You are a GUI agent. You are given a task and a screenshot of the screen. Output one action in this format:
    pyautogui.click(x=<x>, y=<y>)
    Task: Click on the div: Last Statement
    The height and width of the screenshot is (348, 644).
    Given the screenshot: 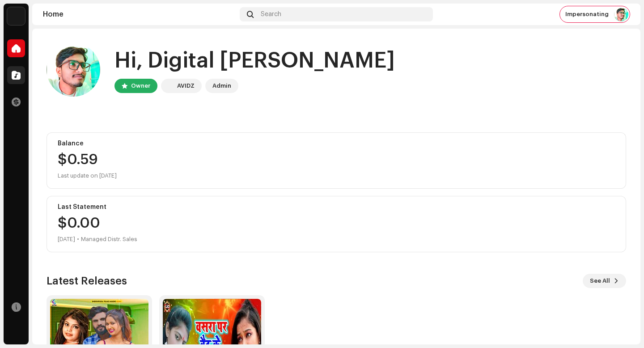 What is the action you would take?
    pyautogui.click(x=336, y=207)
    